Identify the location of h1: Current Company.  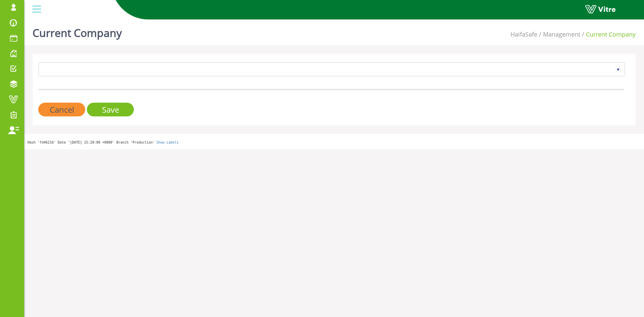
(77, 31).